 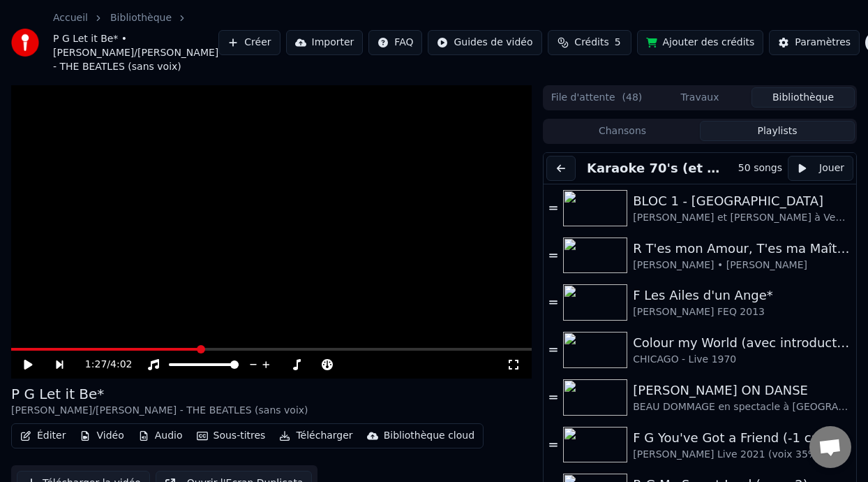 What do you see at coordinates (71, 18) in the screenshot?
I see `a: Accueil` at bounding box center [71, 18].